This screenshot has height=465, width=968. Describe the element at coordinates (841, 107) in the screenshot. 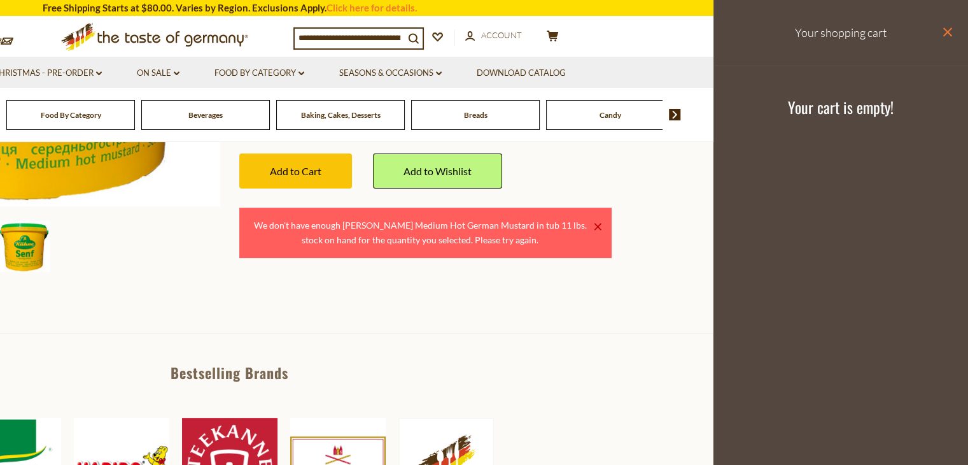

I see `h3: Your cart is empty!` at that location.